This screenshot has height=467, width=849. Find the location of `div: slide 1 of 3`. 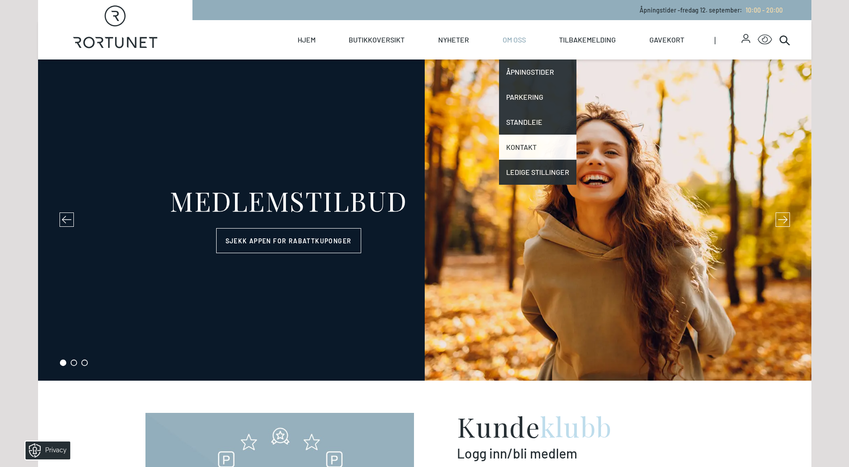

div: slide 1 of 3 is located at coordinates (425, 220).